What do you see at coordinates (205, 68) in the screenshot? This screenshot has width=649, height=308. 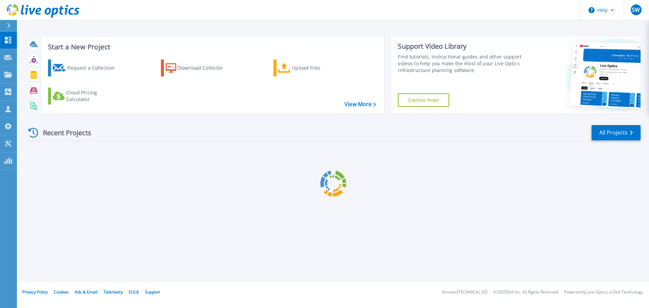 I see `div: Download Collector` at bounding box center [205, 68].